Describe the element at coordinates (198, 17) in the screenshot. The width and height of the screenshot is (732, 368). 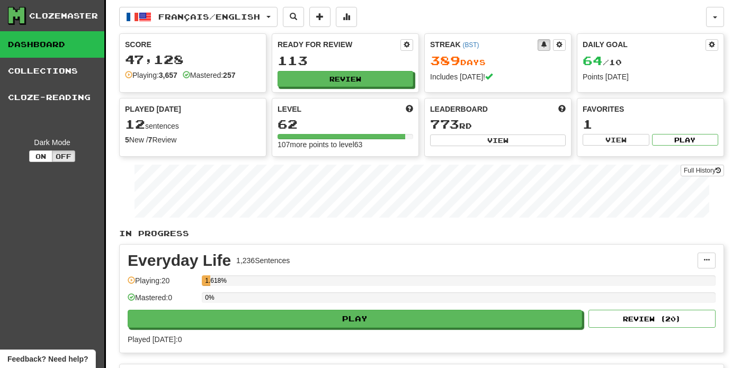
I see `button: Français/English` at that location.